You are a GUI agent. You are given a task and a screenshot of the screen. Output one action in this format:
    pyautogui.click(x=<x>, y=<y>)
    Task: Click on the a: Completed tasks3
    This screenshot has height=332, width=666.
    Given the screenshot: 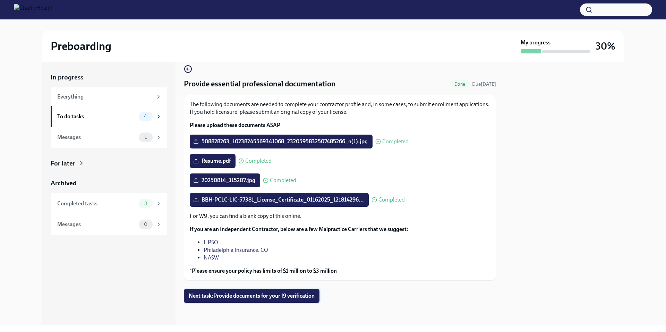 What is the action you would take?
    pyautogui.click(x=109, y=204)
    